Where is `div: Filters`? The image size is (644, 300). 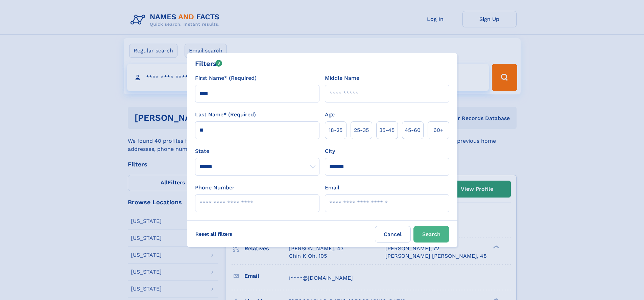 div: Filters is located at coordinates (209, 63).